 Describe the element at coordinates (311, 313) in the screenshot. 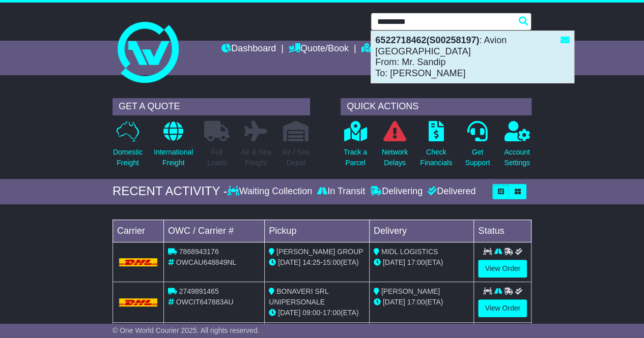

I see `span: 09:00` at that location.